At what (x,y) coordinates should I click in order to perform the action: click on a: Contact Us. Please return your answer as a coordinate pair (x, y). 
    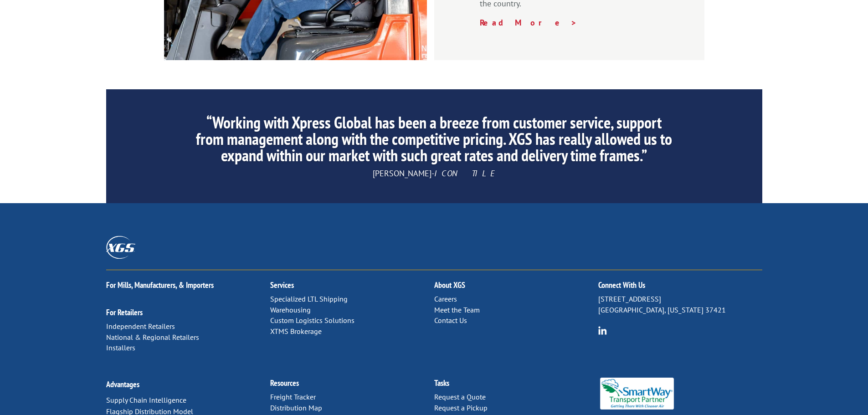
    Looking at the image, I should click on (451, 321).